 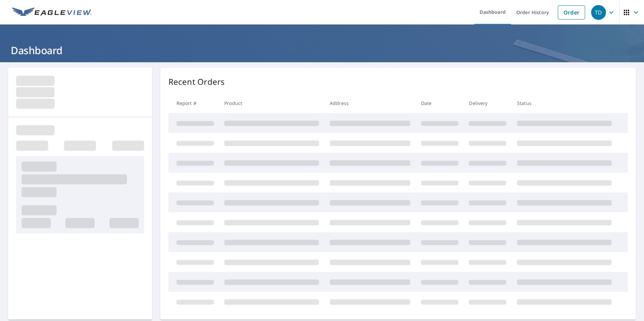 I want to click on p: Recent Orders, so click(x=197, y=82).